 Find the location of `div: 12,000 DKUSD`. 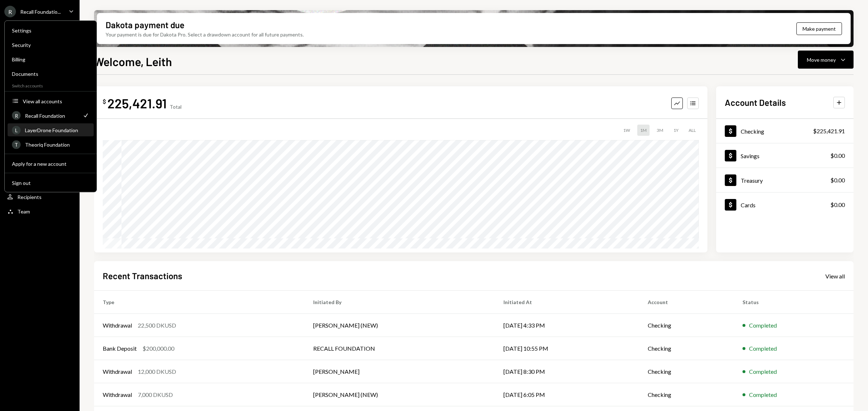

div: 12,000 DKUSD is located at coordinates (157, 371).